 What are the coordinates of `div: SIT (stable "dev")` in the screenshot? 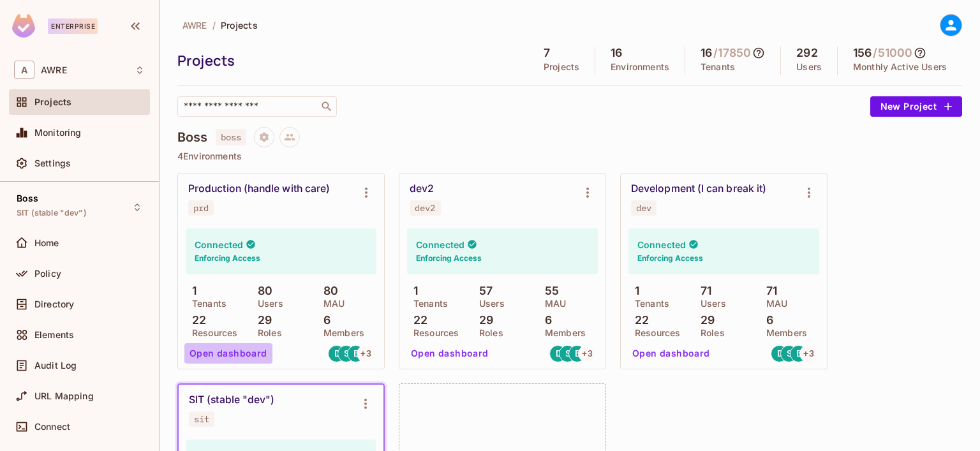 It's located at (231, 400).